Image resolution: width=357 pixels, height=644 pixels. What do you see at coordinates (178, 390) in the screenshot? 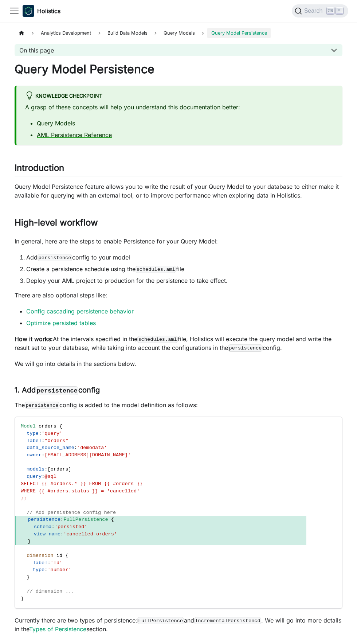
I see `h3: 1. Add config` at bounding box center [178, 390].